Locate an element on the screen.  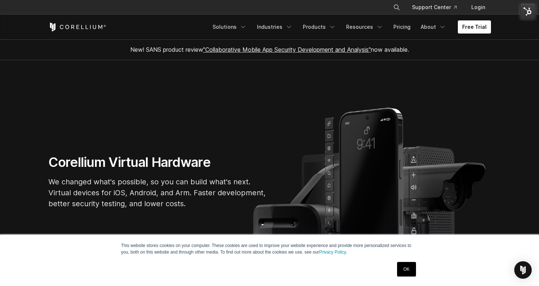
img: HubSpot Tools Menu Toggle is located at coordinates (528, 11).